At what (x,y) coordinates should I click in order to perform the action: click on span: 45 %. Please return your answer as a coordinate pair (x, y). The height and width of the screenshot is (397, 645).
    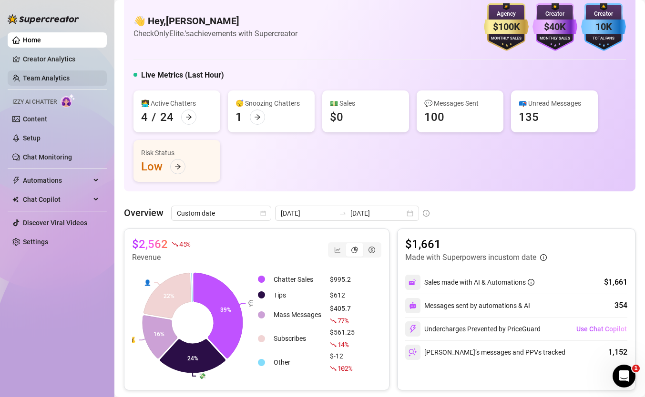
    Looking at the image, I should click on (184, 244).